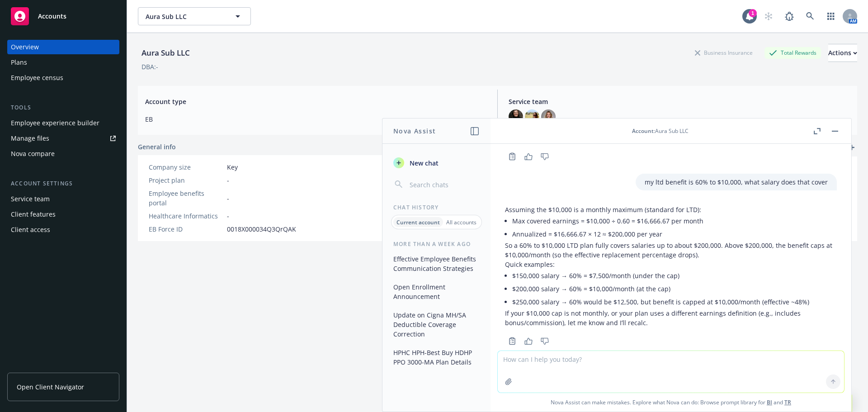 This screenshot has height=412, width=868. Describe the element at coordinates (679, 102) in the screenshot. I see `span: Service team` at that location.